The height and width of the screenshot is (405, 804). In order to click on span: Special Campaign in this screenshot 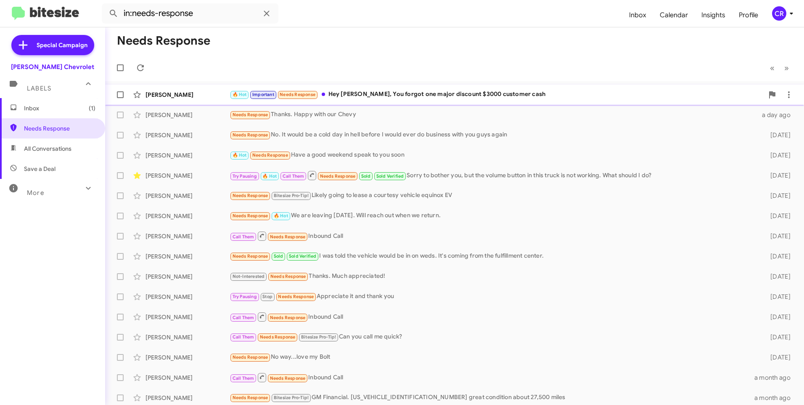, I will do `click(62, 45)`.